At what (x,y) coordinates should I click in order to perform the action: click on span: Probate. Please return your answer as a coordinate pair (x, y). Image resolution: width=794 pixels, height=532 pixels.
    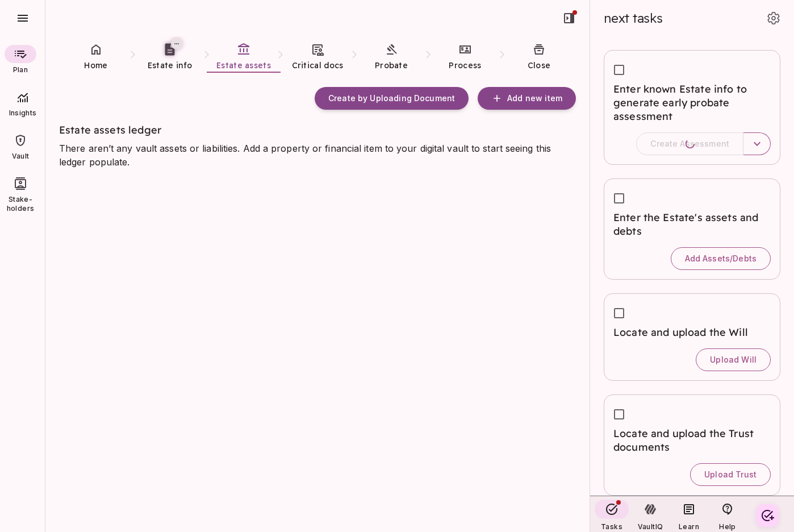
    Looking at the image, I should click on (392, 66).